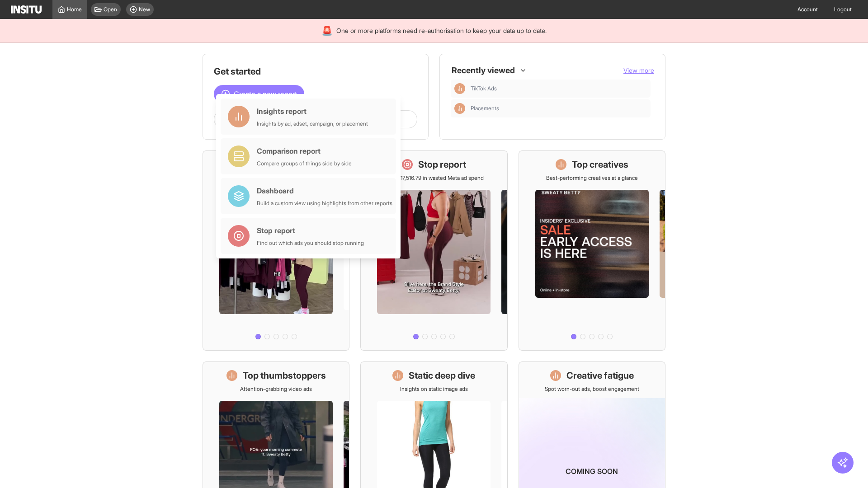 This screenshot has height=488, width=868. I want to click on p: Best-performing creatives at a glance, so click(591, 178).